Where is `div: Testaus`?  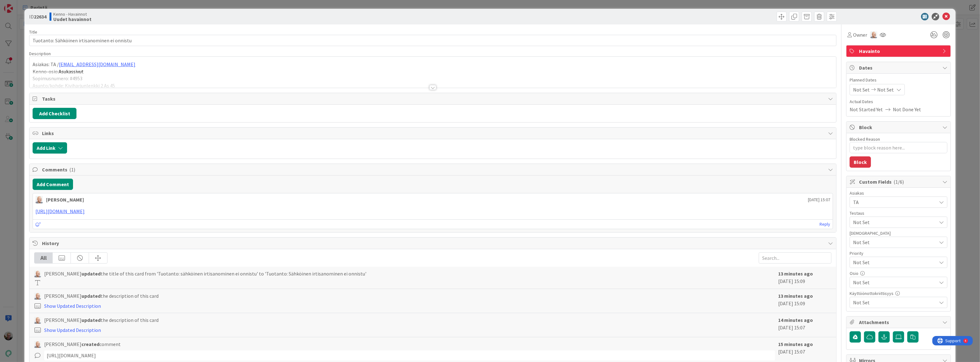
div: Testaus is located at coordinates (898, 213).